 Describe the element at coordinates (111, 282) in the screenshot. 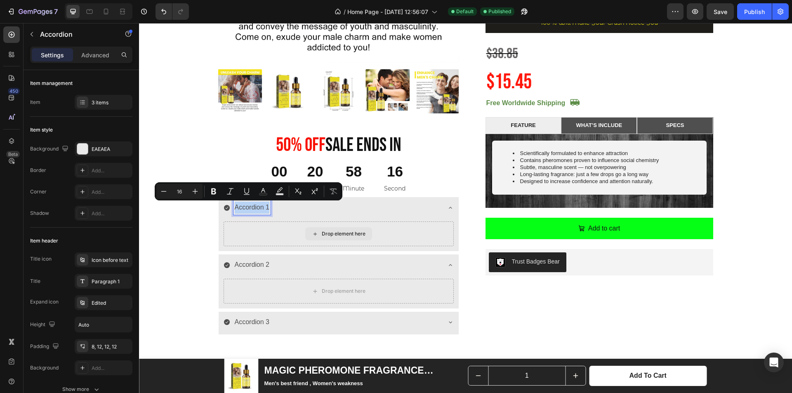

I see `div: Paragraph 1` at that location.